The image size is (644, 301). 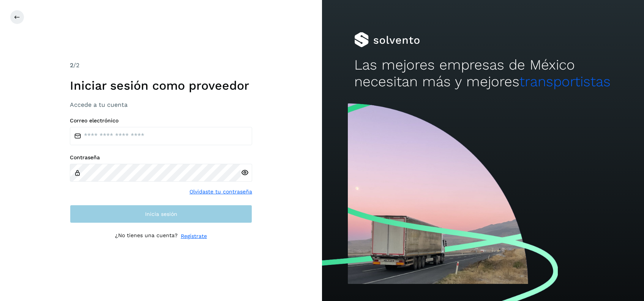 I want to click on label: Correo electrónico, so click(x=161, y=120).